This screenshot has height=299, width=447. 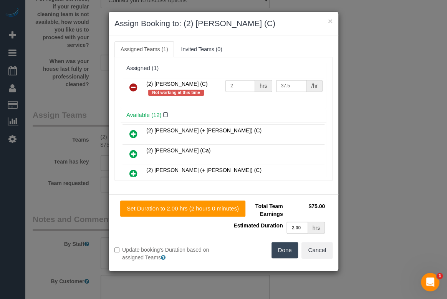 I want to click on label: Update booking's Duration based on assigned Teams, so click(x=166, y=253).